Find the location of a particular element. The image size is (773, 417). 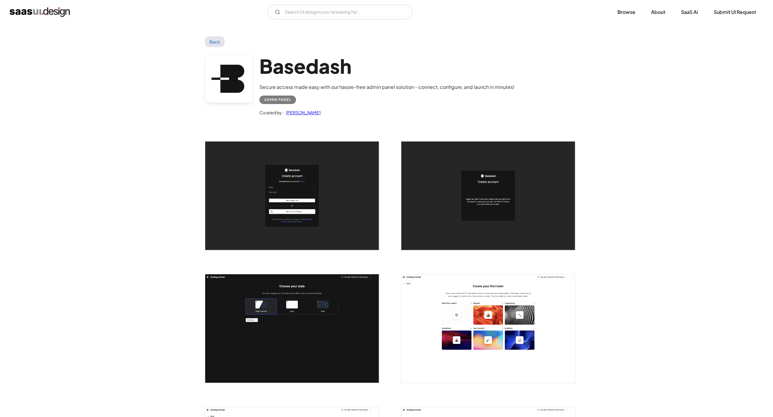

a: Submit UI Request is located at coordinates (734, 12).